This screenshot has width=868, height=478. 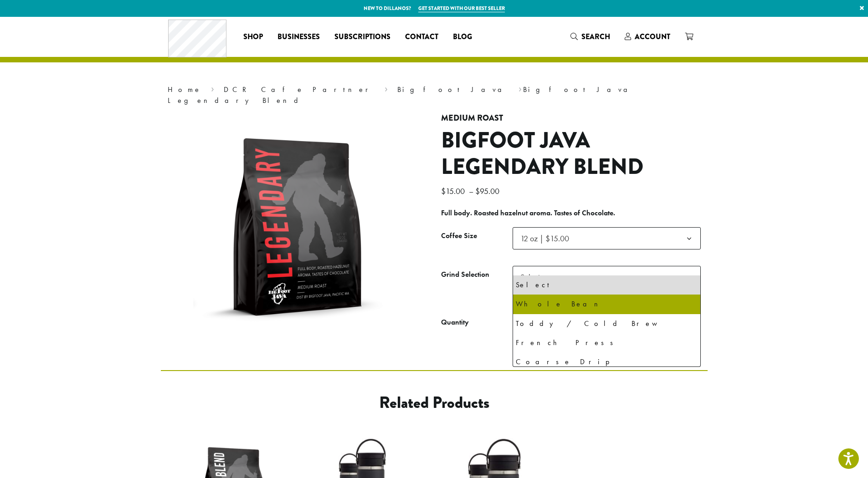 I want to click on h2: Related products, so click(x=434, y=402).